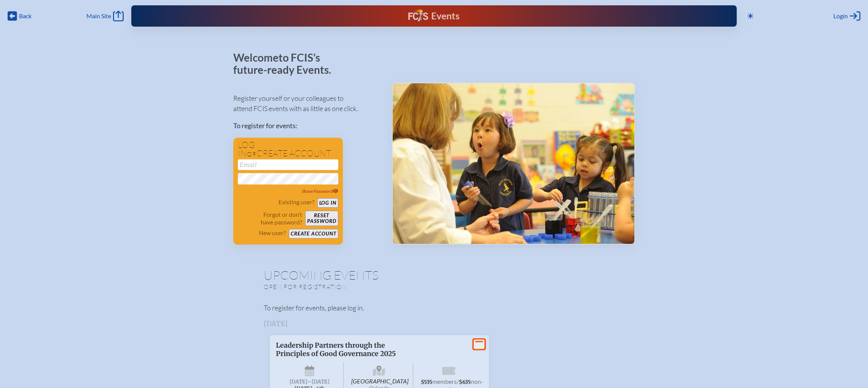  What do you see at coordinates (288, 164) in the screenshot?
I see `input: Email` at bounding box center [288, 164].